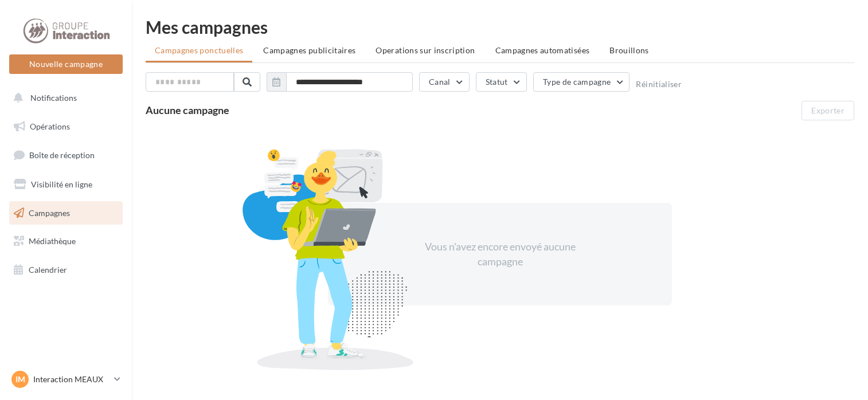 The width and height of the screenshot is (868, 400). I want to click on span: Operations sur inscription, so click(425, 50).